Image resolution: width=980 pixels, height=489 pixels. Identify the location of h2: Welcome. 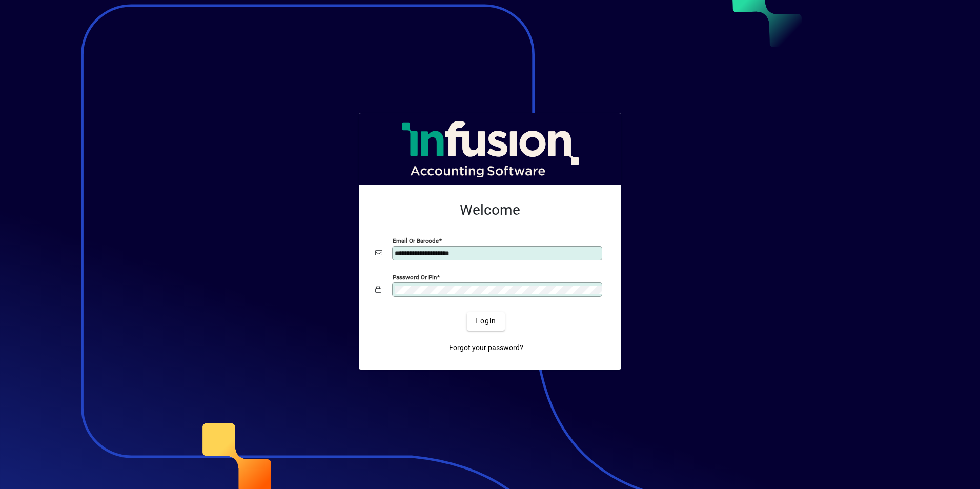
(490, 210).